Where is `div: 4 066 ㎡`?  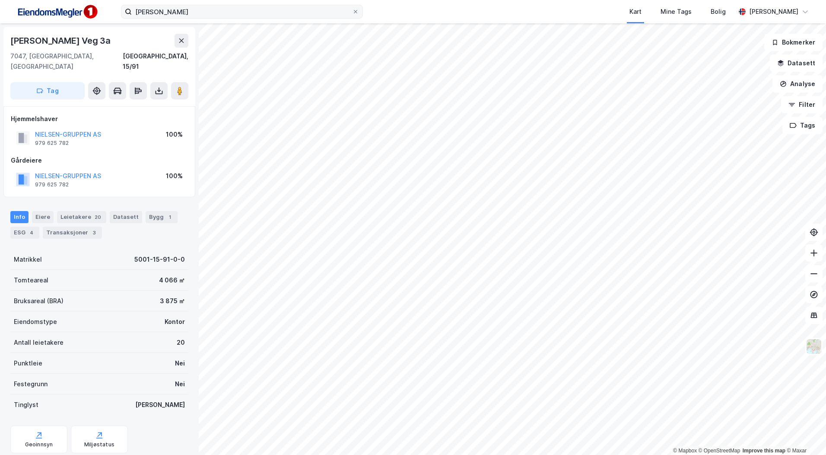
div: 4 066 ㎡ is located at coordinates (172, 280).